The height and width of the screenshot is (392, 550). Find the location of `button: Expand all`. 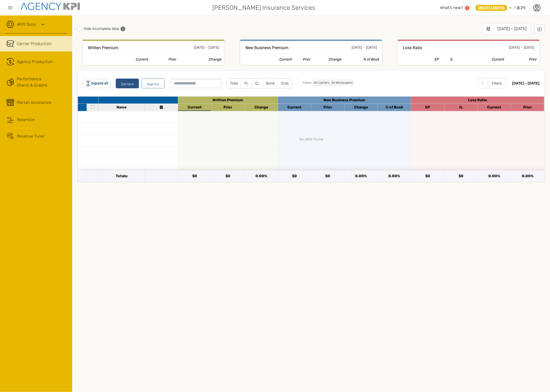

button: Expand all is located at coordinates (97, 83).